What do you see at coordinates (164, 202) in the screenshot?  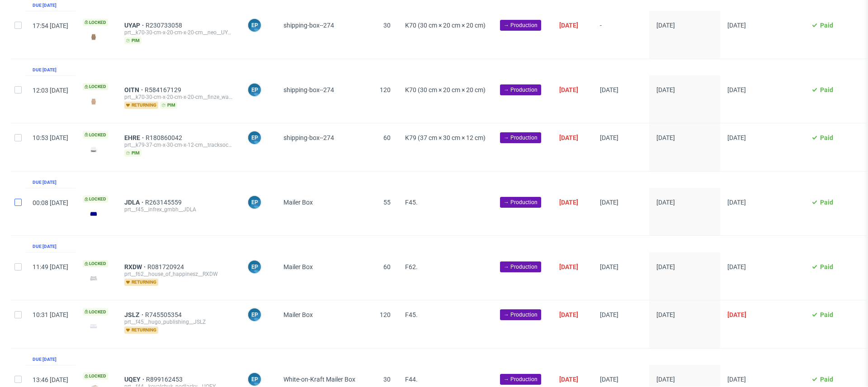 I see `a: R263145559` at bounding box center [164, 202].